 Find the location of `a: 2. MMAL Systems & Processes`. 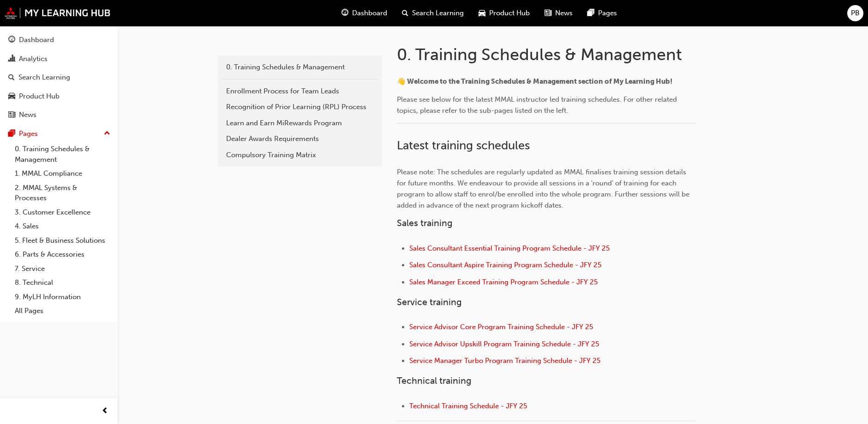

a: 2. MMAL Systems & Processes is located at coordinates (63, 193).